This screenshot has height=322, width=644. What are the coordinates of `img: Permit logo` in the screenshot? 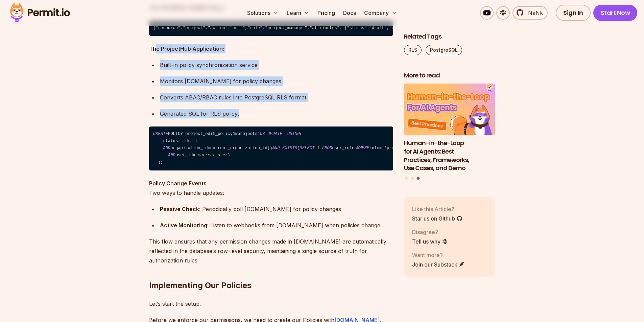 It's located at (40, 13).